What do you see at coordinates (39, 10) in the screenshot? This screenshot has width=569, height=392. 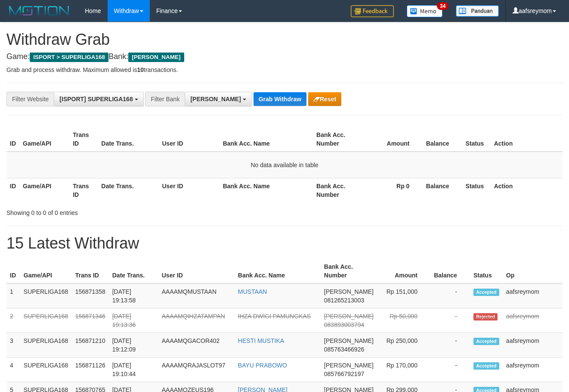 I see `img: MOTION_logo.png` at bounding box center [39, 10].